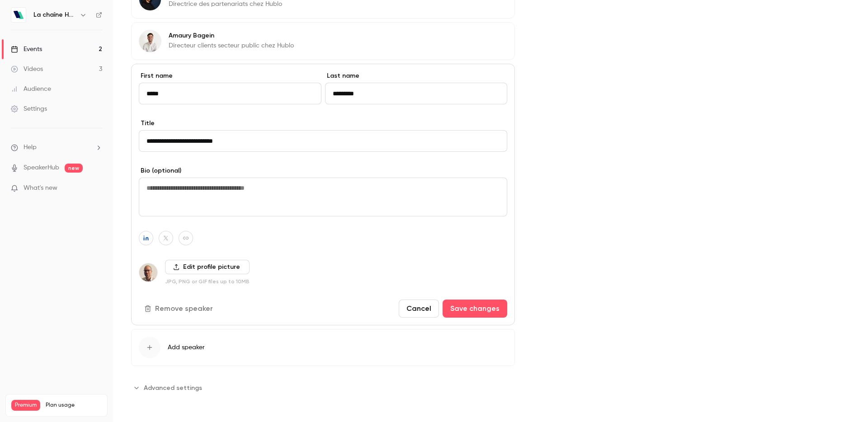 The image size is (868, 422). Describe the element at coordinates (31, 89) in the screenshot. I see `div: Audience` at that location.